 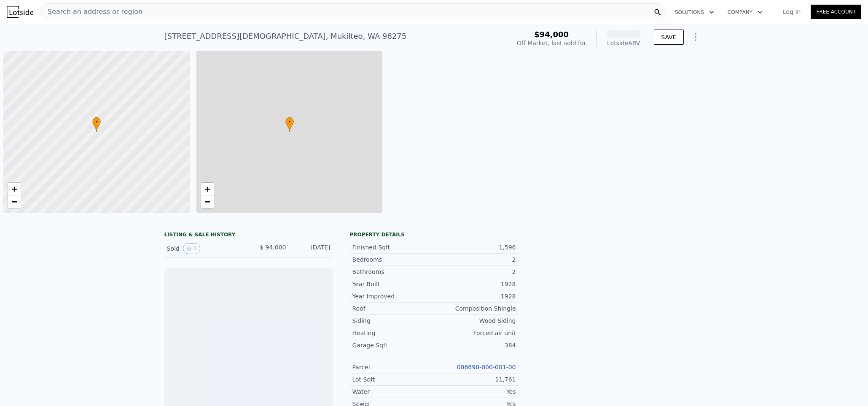 What do you see at coordinates (623, 43) in the screenshot?
I see `div: Lotside ARV` at bounding box center [623, 43].